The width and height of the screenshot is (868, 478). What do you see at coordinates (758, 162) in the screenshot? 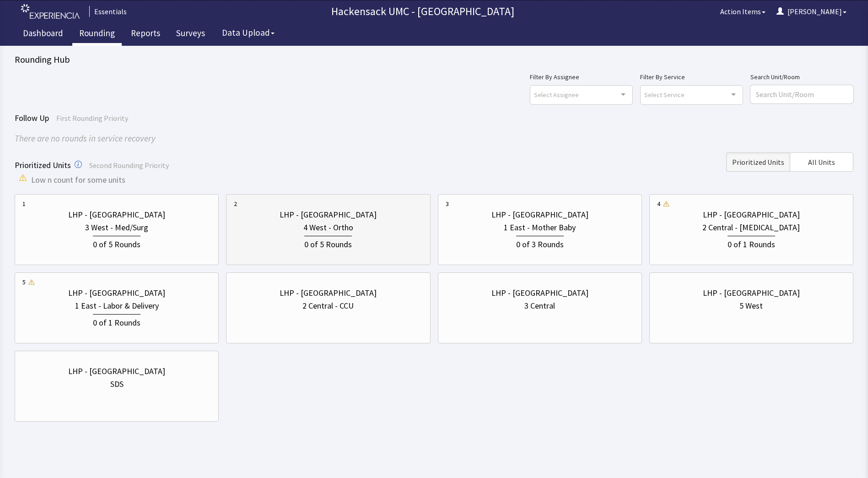
I see `button: Prioritized Units` at bounding box center [758, 162].